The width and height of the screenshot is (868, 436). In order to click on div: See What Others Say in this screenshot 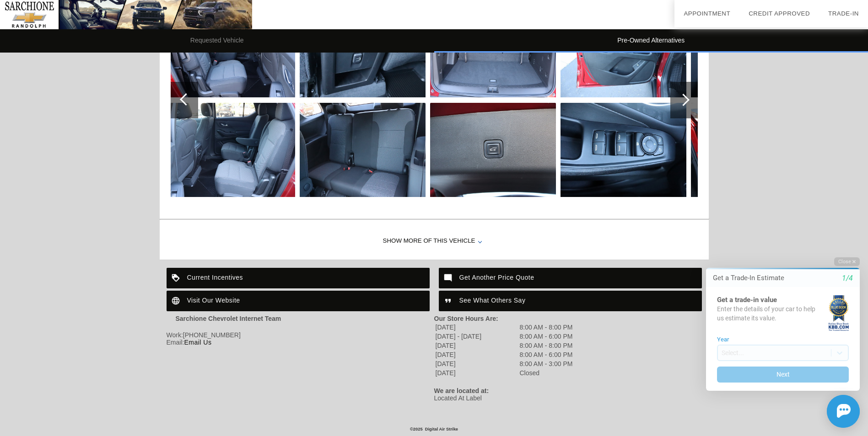, I will do `click(570, 301)`.